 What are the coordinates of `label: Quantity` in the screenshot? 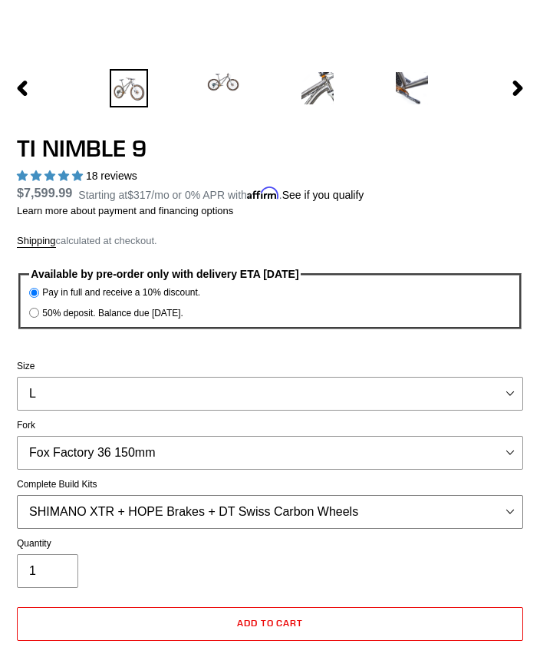 It's located at (270, 543).